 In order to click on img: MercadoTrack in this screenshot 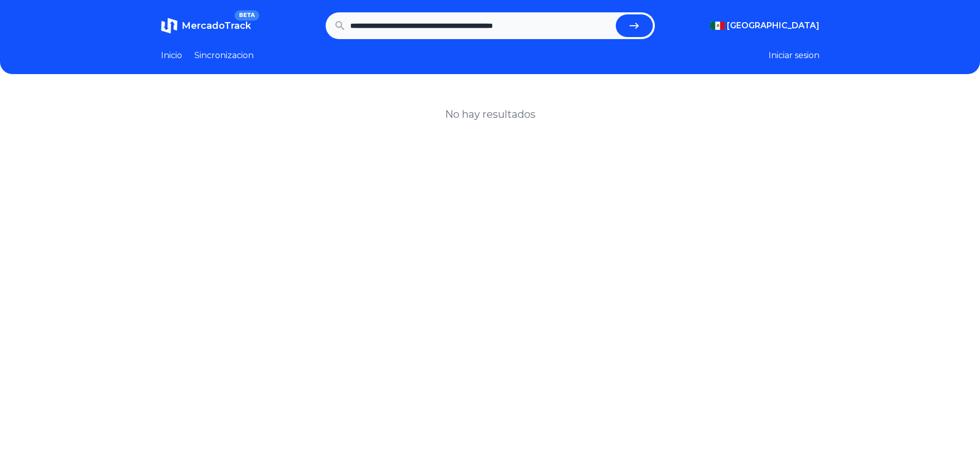, I will do `click(170, 25)`.